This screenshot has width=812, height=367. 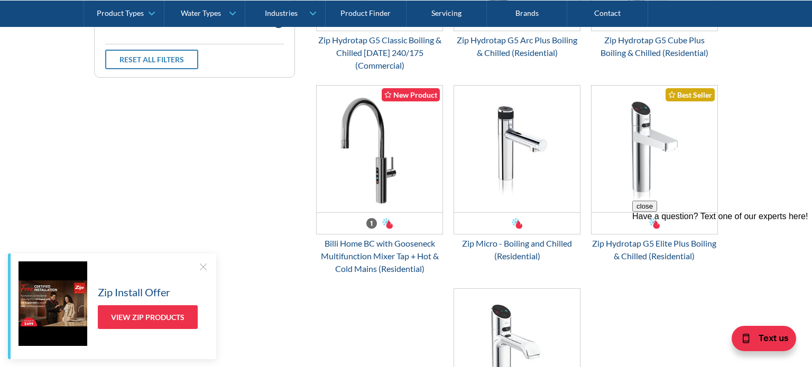 What do you see at coordinates (152, 59) in the screenshot?
I see `a: Reset all filters` at bounding box center [152, 59].